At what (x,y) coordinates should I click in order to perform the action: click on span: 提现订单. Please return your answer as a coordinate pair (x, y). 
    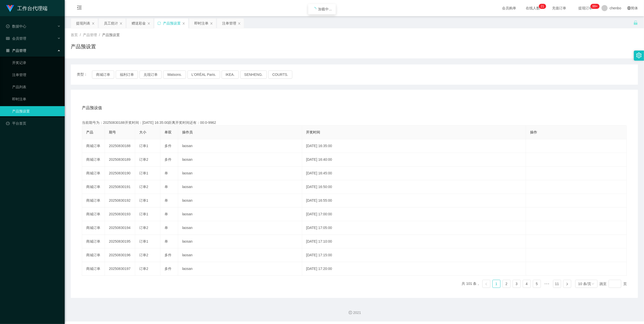
    Looking at the image, I should click on (585, 8).